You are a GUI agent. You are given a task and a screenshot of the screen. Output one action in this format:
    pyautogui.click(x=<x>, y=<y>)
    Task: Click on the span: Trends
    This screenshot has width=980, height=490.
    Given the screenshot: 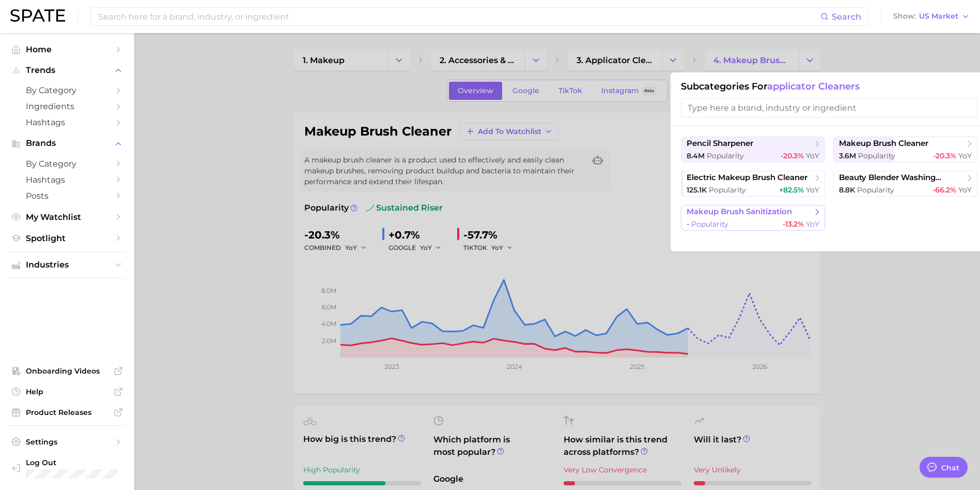 What is the action you would take?
    pyautogui.click(x=68, y=71)
    